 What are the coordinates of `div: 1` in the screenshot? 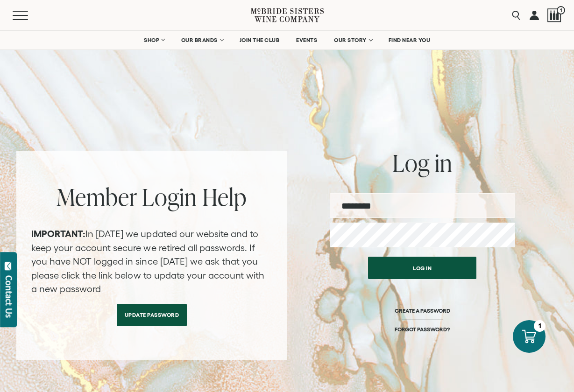 It's located at (540, 326).